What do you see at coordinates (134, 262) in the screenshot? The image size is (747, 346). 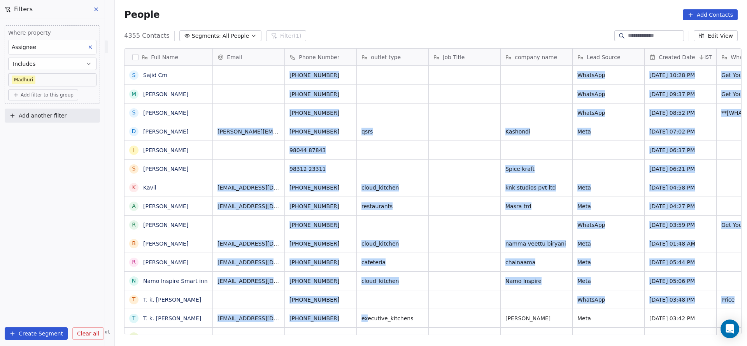 I see `div: R` at bounding box center [134, 262].